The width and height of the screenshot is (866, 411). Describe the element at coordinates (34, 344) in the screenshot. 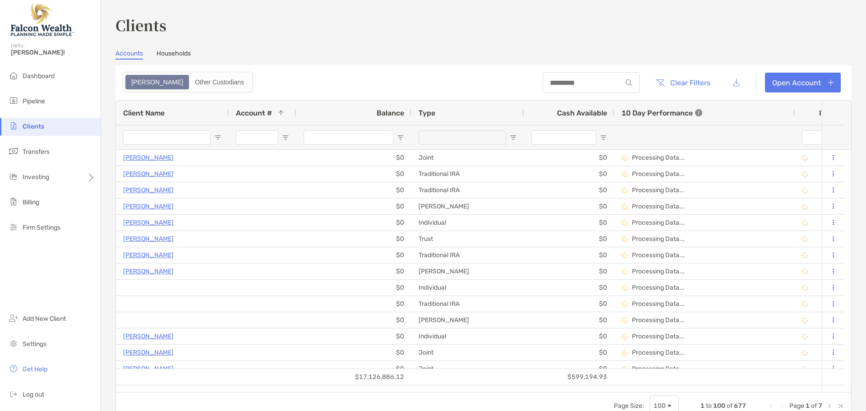

I see `span: Settings` at that location.